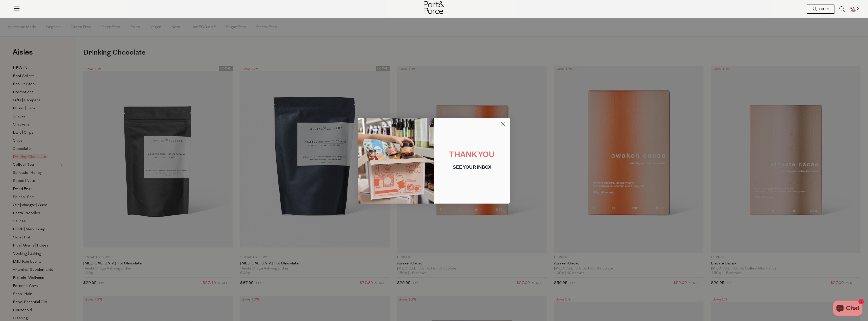  What do you see at coordinates (852, 9) in the screenshot?
I see `a: 0` at bounding box center [852, 9].